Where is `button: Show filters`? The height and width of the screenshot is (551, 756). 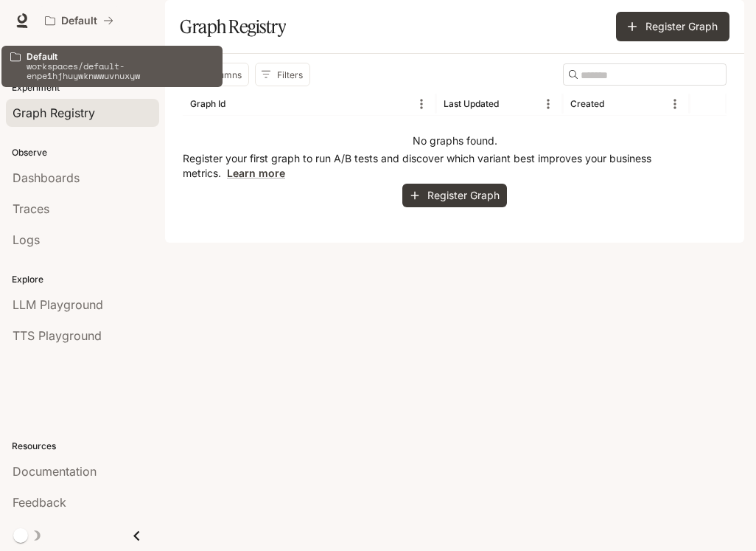 button: Show filters is located at coordinates (282, 75).